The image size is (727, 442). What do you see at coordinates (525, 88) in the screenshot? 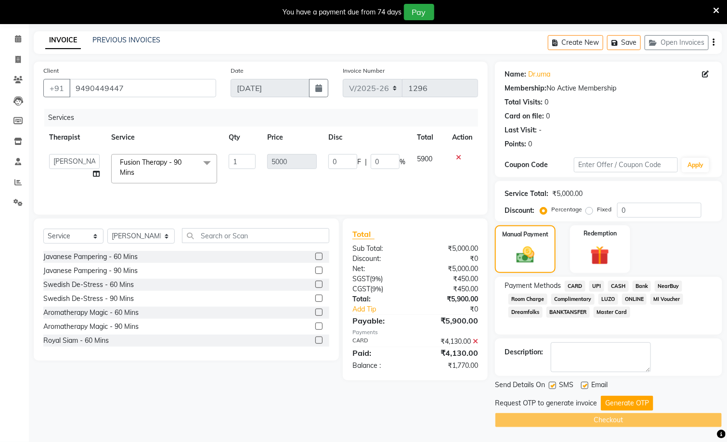
I see `div: Membership:` at bounding box center [525, 88].